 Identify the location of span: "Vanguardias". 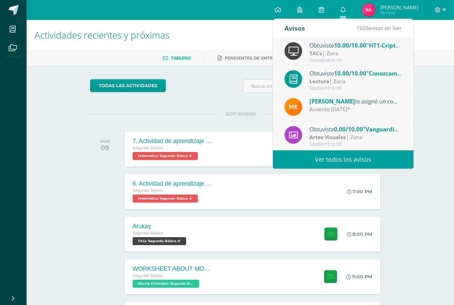
(383, 129).